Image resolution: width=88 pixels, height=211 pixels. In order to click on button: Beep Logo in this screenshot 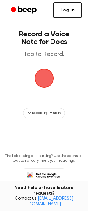, I will do `click(44, 78)`.